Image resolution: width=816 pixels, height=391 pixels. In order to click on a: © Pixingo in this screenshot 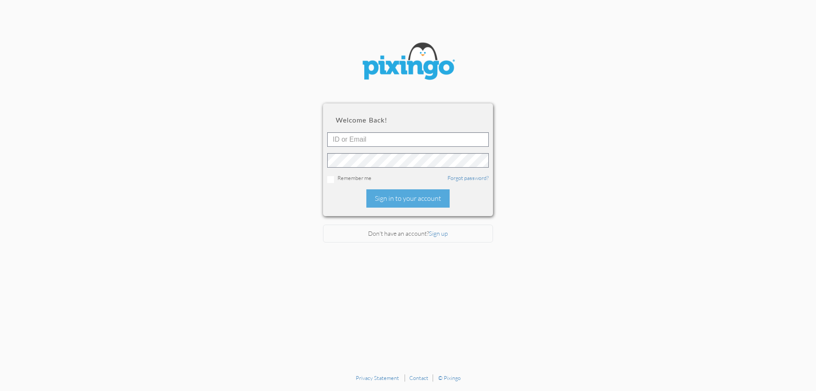, I will do `click(449, 377)`.